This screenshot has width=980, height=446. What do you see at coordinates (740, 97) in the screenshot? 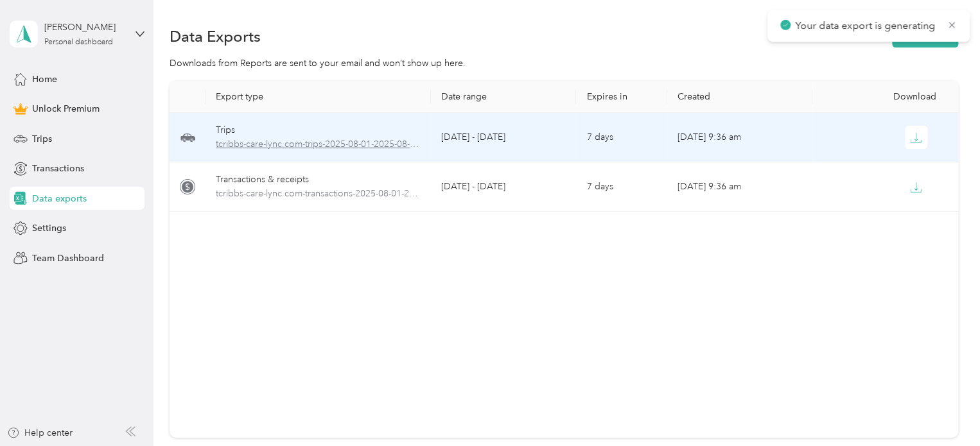
I see `th: Created` at bounding box center [740, 97].